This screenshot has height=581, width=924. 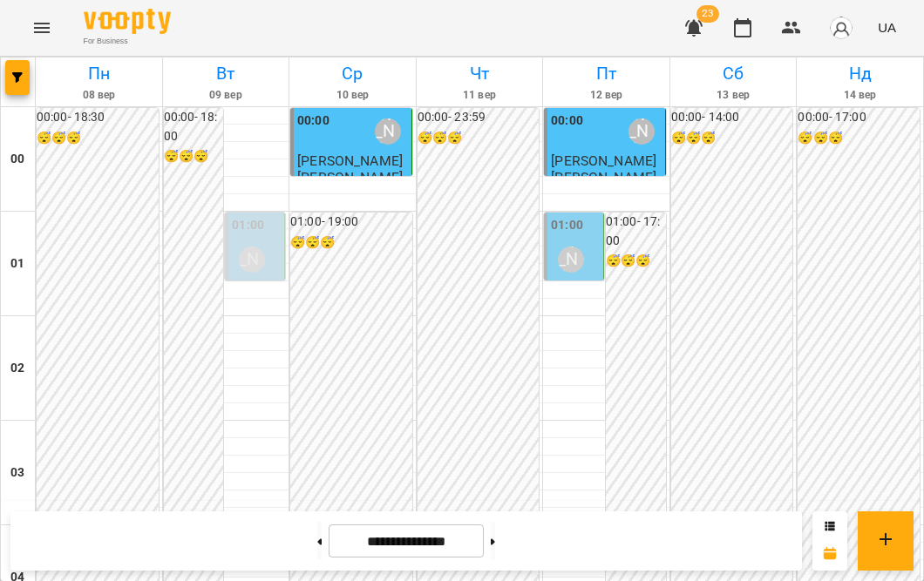 What do you see at coordinates (733, 95) in the screenshot?
I see `h6: 13 вер` at bounding box center [733, 95].